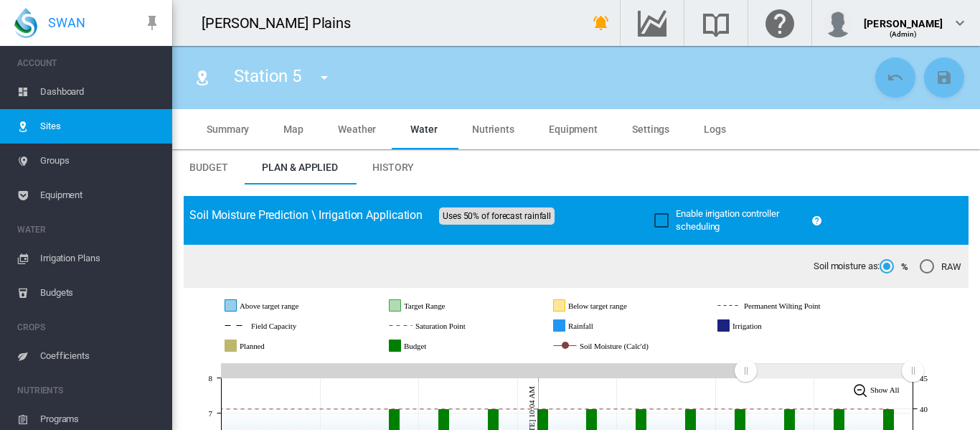 The height and width of the screenshot is (430, 980). Describe the element at coordinates (847, 266) in the screenshot. I see `span: Soil moisture as:` at that location.